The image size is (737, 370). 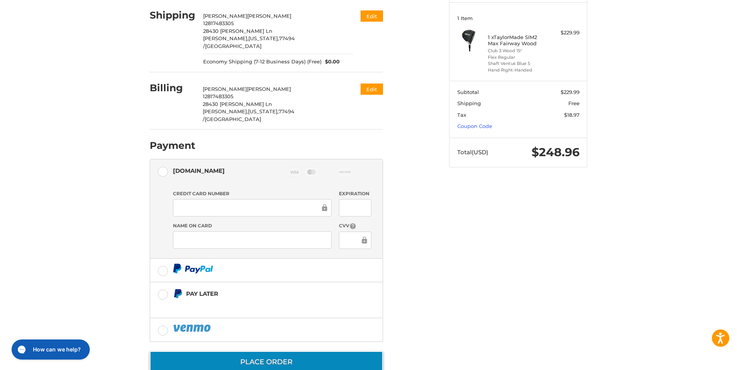 What do you see at coordinates (572, 115) in the screenshot?
I see `span: $18.97` at bounding box center [572, 115].